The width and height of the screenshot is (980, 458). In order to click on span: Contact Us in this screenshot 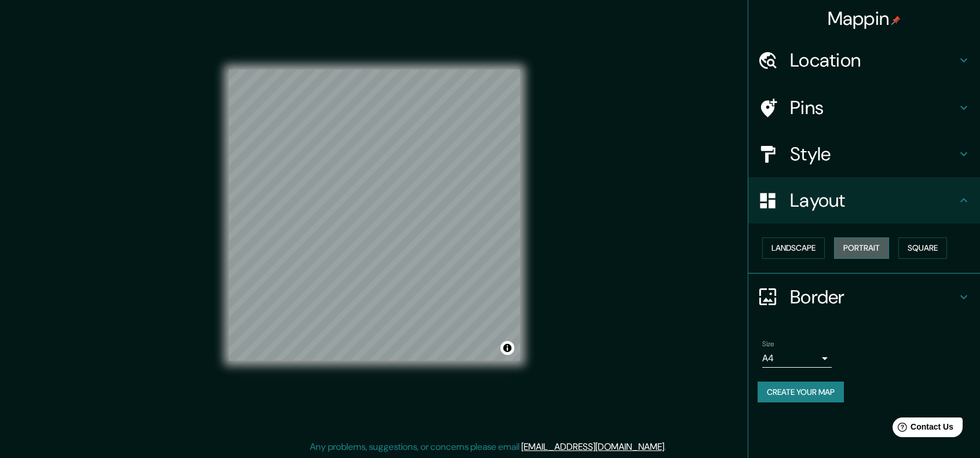, I will do `click(55, 14)`.